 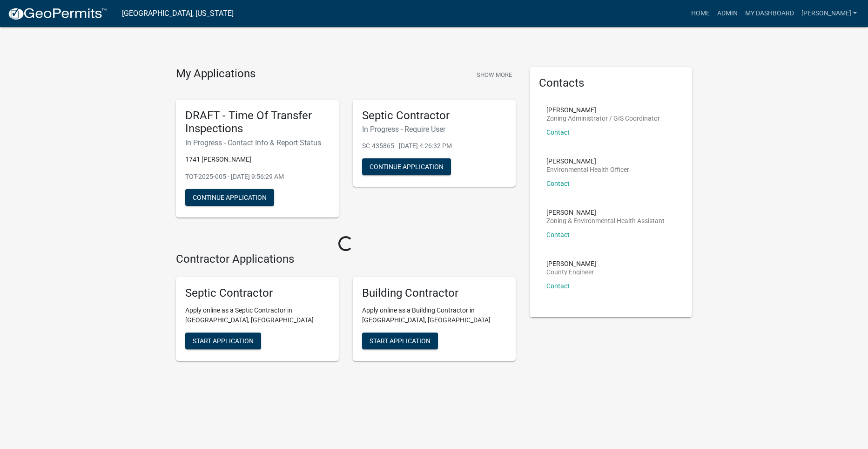 I want to click on h5: Building Contractor, so click(x=434, y=293).